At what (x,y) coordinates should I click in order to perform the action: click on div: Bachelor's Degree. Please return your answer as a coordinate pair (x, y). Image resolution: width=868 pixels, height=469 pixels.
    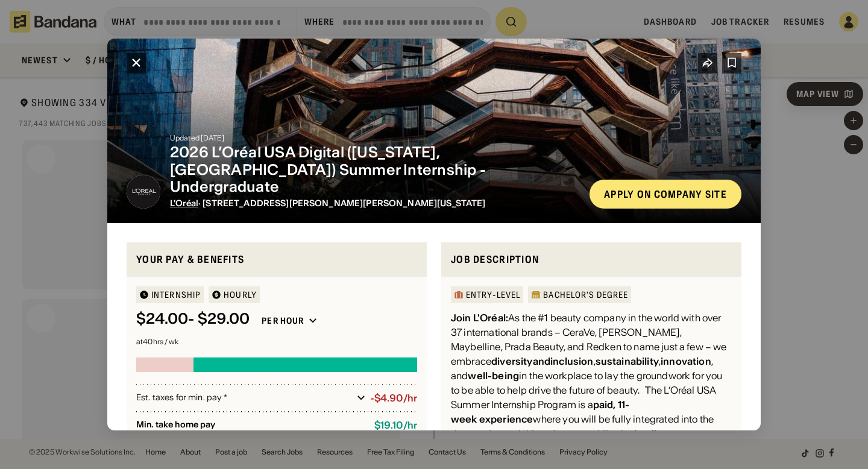
    Looking at the image, I should click on (585, 295).